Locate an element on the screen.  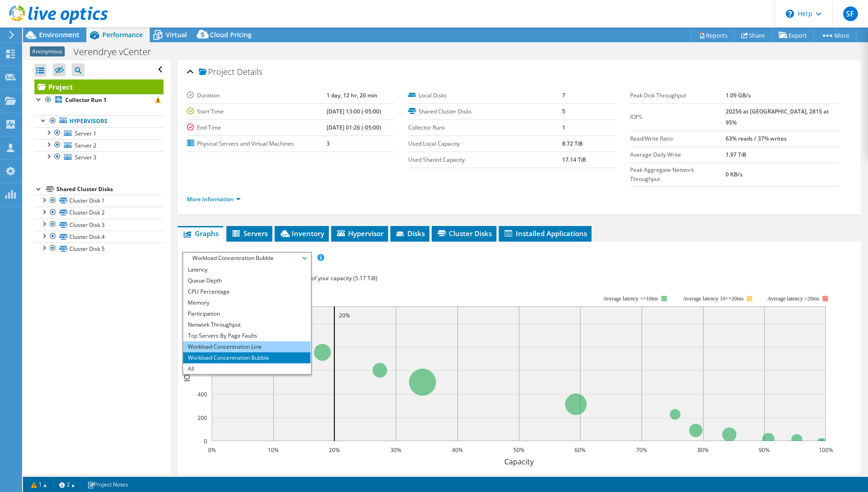
li: Latency is located at coordinates (246, 270).